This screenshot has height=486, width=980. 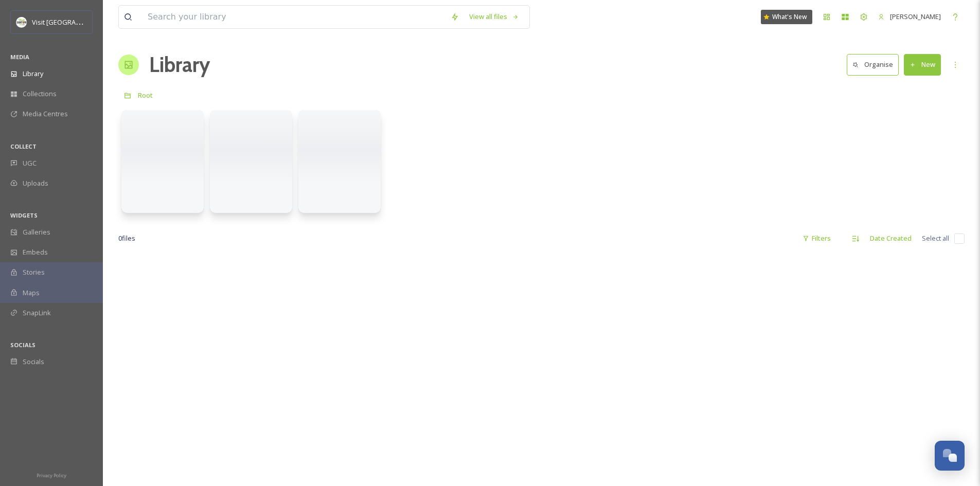 I want to click on span: Galleries, so click(x=36, y=232).